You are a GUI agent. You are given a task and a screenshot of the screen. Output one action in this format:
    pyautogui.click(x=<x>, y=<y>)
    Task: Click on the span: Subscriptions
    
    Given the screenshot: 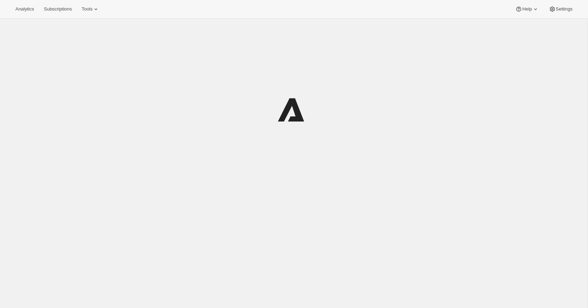 What is the action you would take?
    pyautogui.click(x=58, y=9)
    